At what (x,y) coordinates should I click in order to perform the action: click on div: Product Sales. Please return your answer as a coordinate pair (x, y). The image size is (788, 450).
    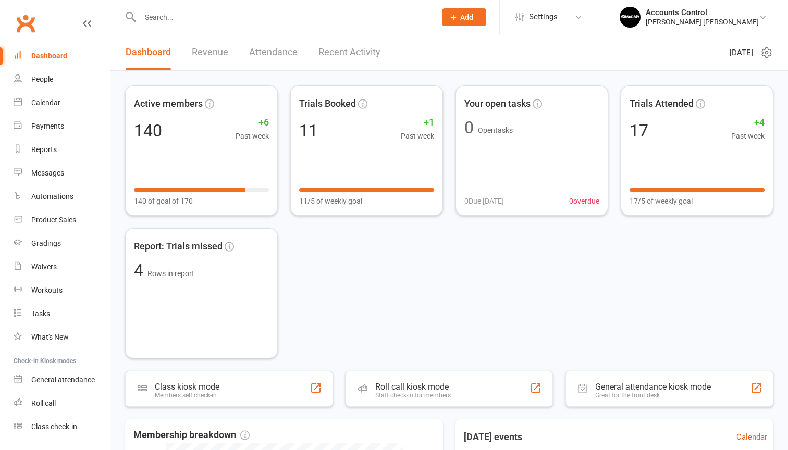
    Looking at the image, I should click on (54, 220).